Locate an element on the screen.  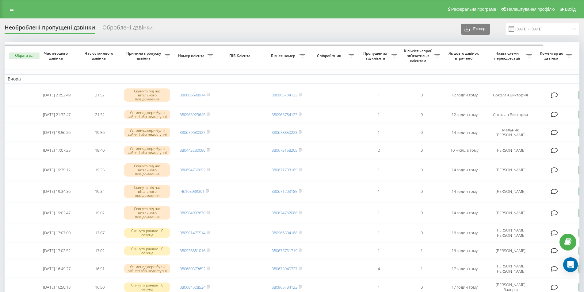
td: 19:56 is located at coordinates (100, 132).